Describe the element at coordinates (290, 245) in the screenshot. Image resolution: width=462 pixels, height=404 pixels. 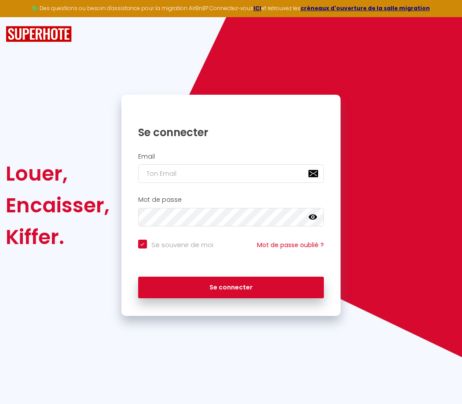
I see `a: Mot de passe oublié ?` at that location.